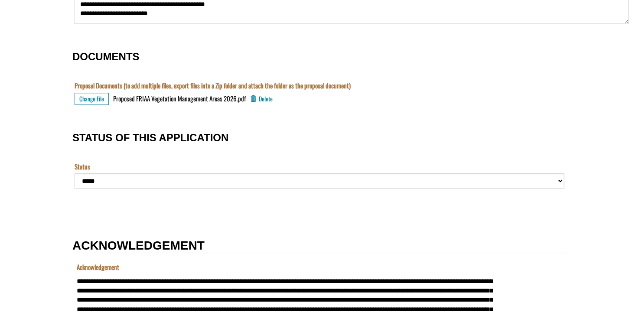 The width and height of the screenshot is (639, 312). What do you see at coordinates (320, 246) in the screenshot?
I see `h2: ACKNOWLEDGEMENT` at bounding box center [320, 246].